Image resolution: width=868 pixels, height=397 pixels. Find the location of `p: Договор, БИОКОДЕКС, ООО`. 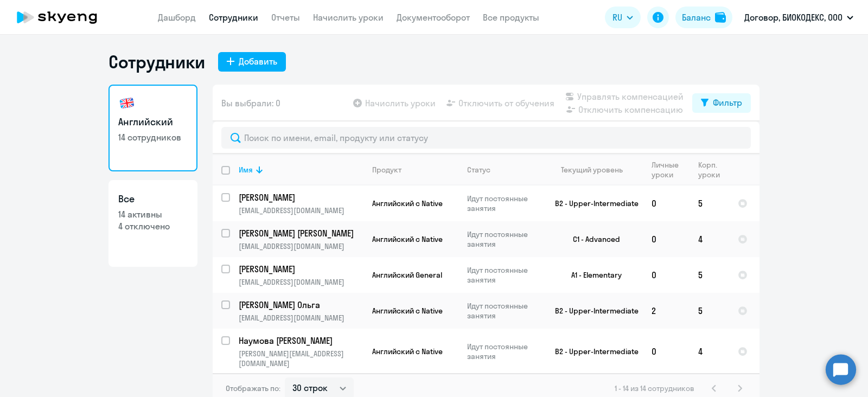

p: Договор, БИОКОДЕКС, ООО is located at coordinates (793, 17).